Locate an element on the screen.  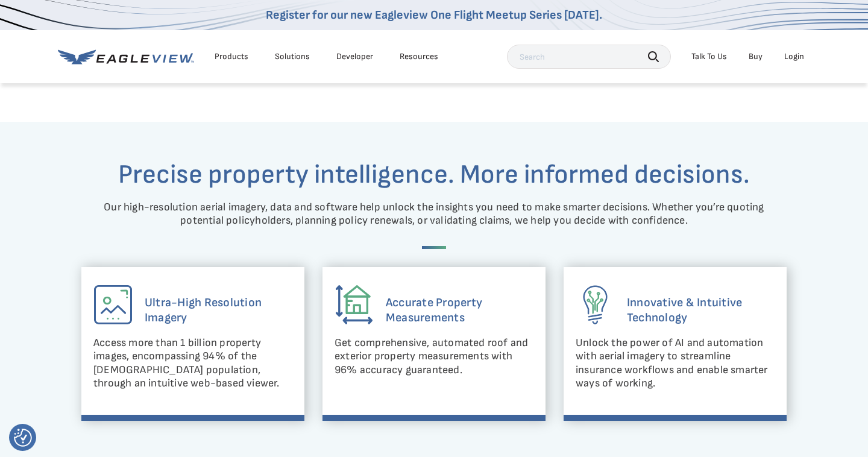
div: Talk To Us is located at coordinates (709, 57).